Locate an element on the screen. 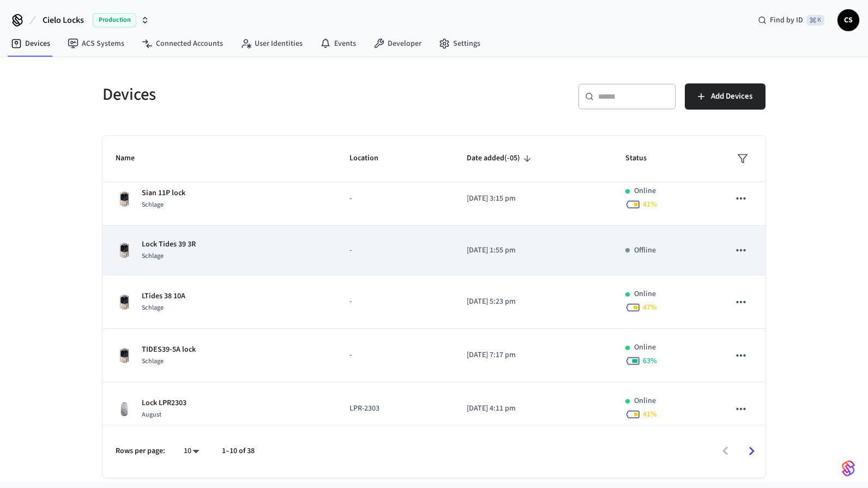  span: ⌘ K is located at coordinates (815, 20).